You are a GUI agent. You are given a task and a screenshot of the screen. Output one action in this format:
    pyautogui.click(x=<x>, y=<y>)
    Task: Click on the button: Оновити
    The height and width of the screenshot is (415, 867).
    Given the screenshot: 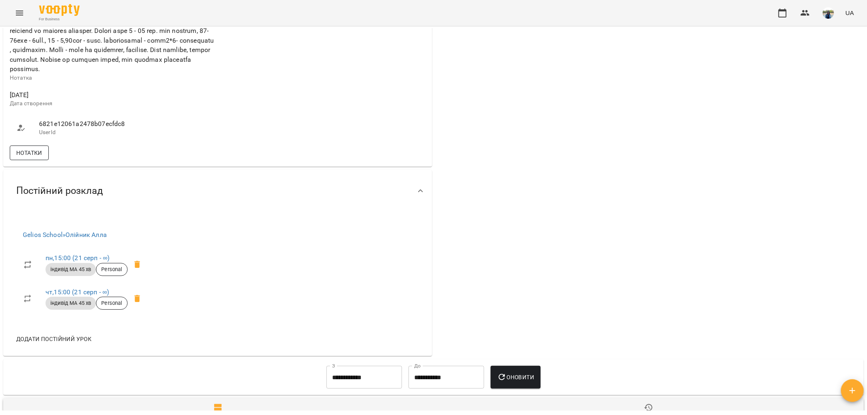 What is the action you would take?
    pyautogui.click(x=515, y=377)
    